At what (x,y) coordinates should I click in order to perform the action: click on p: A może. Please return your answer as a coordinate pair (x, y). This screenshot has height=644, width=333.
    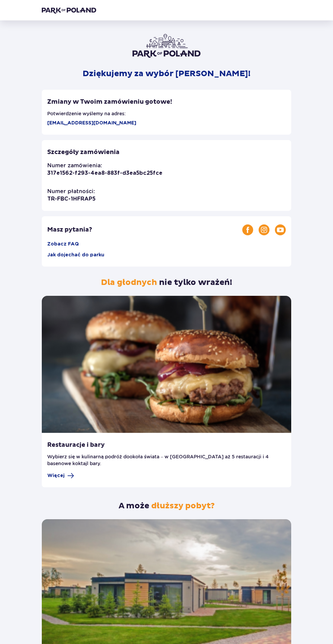
    Looking at the image, I should click on (166, 506).